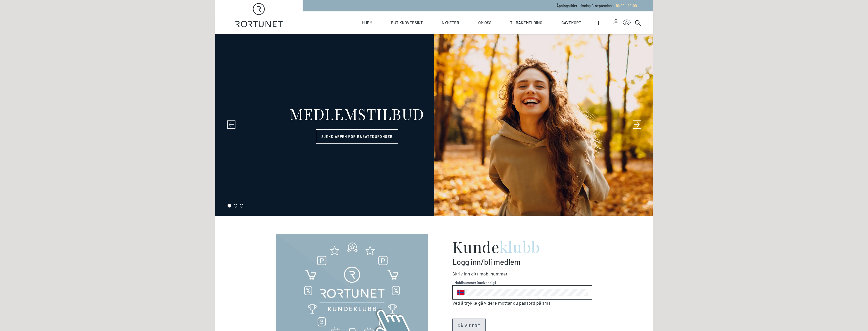 This screenshot has width=868, height=331. I want to click on a: Butikkoversikt, so click(407, 22).